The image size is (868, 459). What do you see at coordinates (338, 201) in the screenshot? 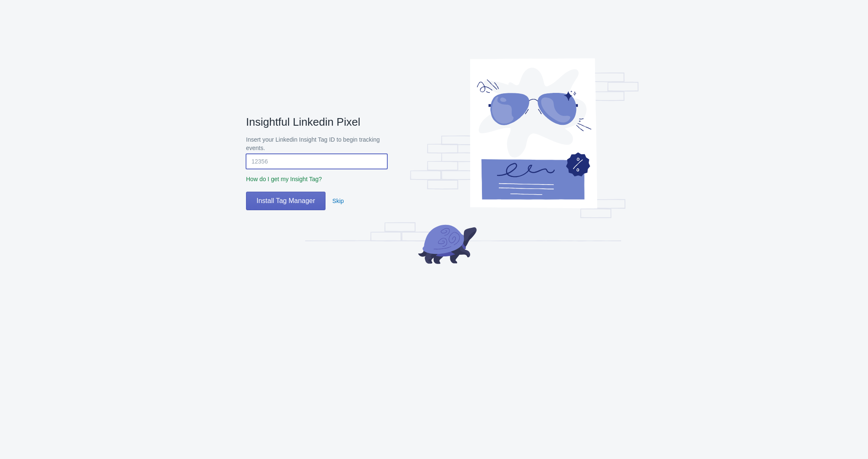
I see `button: Skip` at bounding box center [338, 201].